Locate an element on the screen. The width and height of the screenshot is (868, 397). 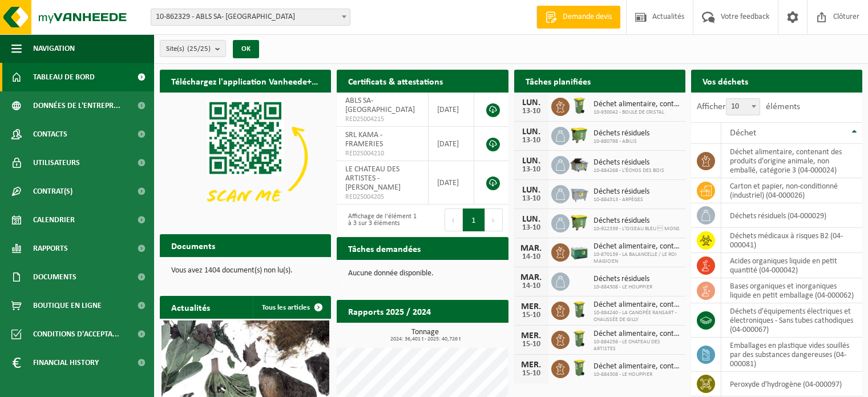
td: déchet alimentaire, contenant des produits d'origine animale, non emballé, catégorie 3 (04-000024) is located at coordinates (791, 161).